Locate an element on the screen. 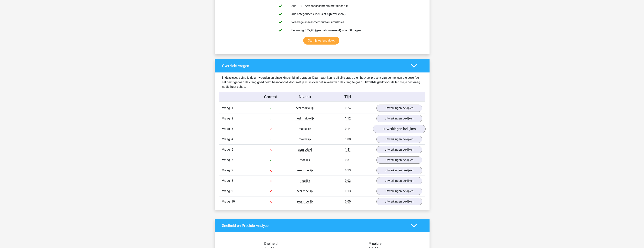  span: 4 is located at coordinates (232, 139).